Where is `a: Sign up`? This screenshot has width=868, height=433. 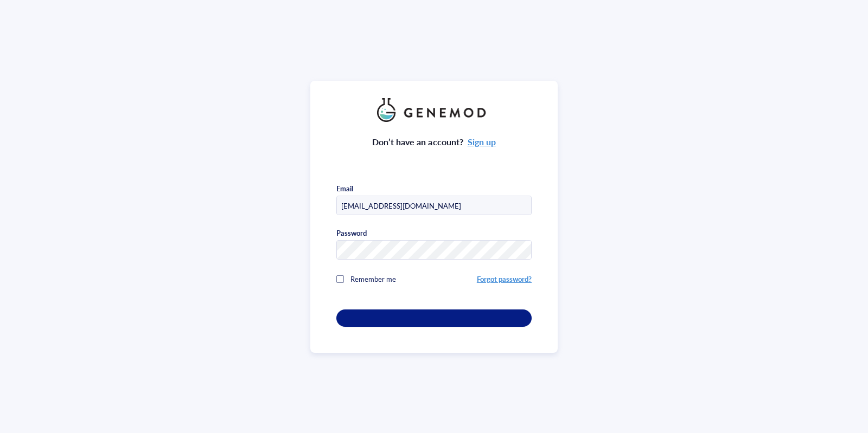 a: Sign up is located at coordinates (482, 142).